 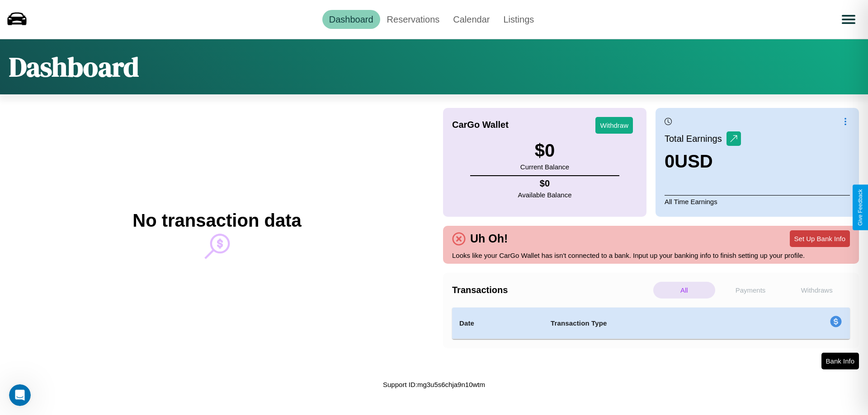 What do you see at coordinates (552, 290) in the screenshot?
I see `h4: Transactions` at bounding box center [552, 290].